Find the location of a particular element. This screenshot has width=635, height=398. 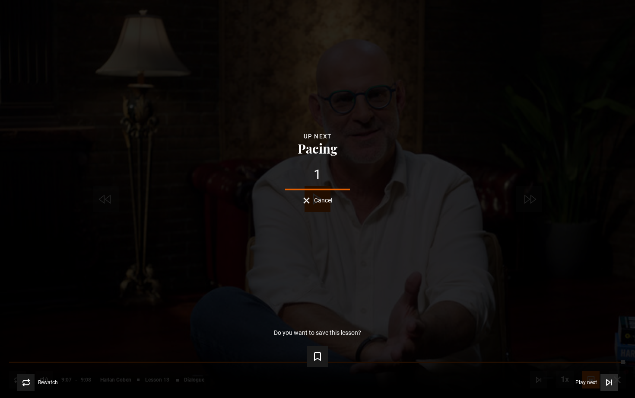

button: Cancel is located at coordinates (318, 200).